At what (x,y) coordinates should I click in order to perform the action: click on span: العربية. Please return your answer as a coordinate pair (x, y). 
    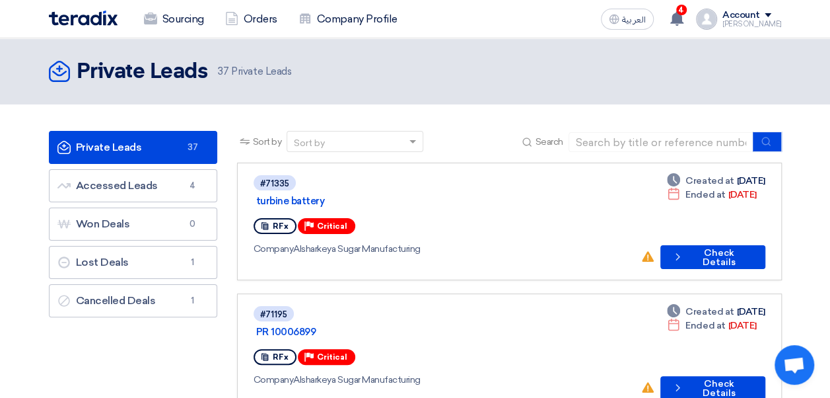
    Looking at the image, I should click on (634, 20).